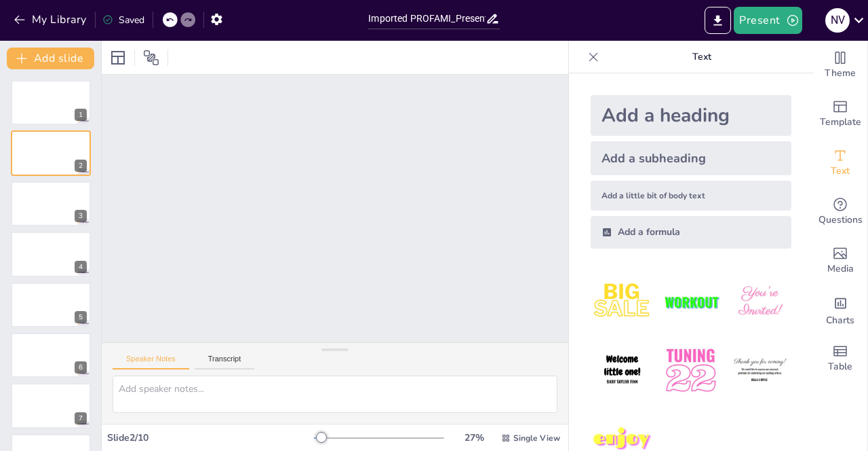  What do you see at coordinates (124, 19) in the screenshot?
I see `div: Saved` at bounding box center [124, 19].